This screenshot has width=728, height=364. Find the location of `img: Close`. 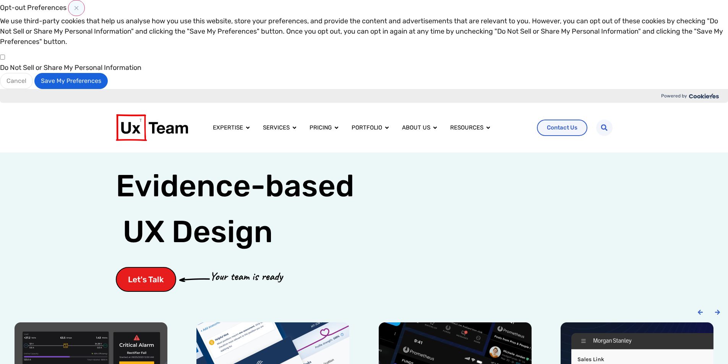

img: Close is located at coordinates (76, 8).